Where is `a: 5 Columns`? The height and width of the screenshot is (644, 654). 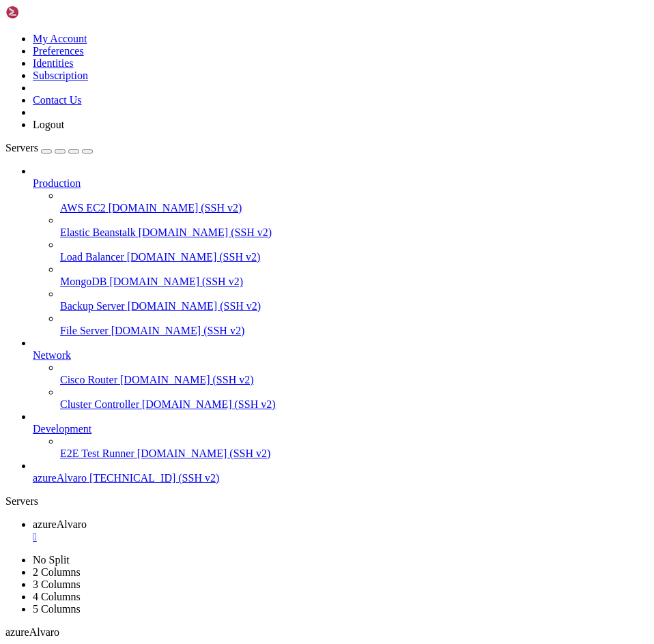
a: 5 Columns is located at coordinates (57, 609).